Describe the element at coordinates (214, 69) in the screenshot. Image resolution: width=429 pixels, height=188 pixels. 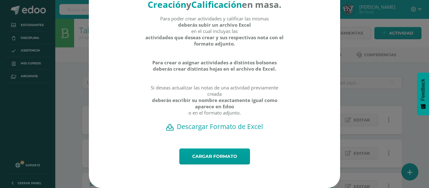
I see `div: Para poder crear actividades y calificar las mismas en el cual incluyas las Si deseas actualizar ...` at that location.